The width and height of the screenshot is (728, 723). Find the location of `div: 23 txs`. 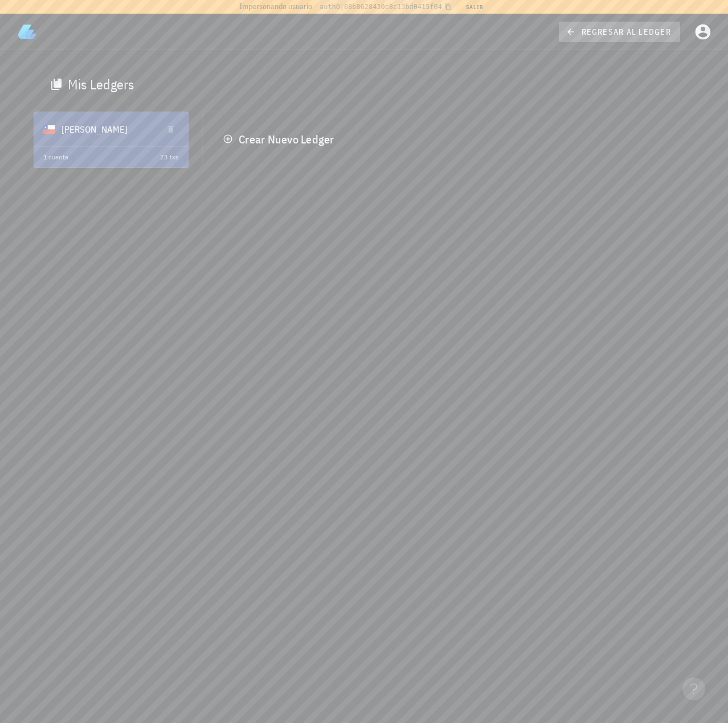

div: 23 txs is located at coordinates (169, 157).